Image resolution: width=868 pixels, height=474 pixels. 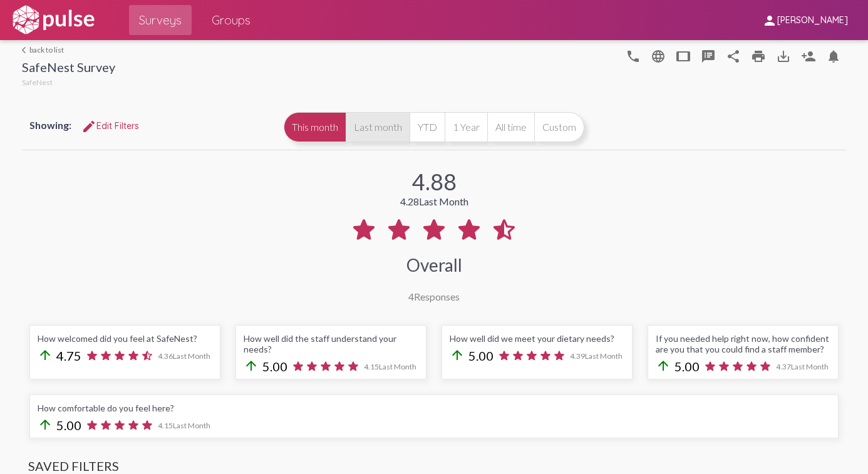 What do you see at coordinates (733, 57) in the screenshot?
I see `mat-icon: Share` at bounding box center [733, 57].